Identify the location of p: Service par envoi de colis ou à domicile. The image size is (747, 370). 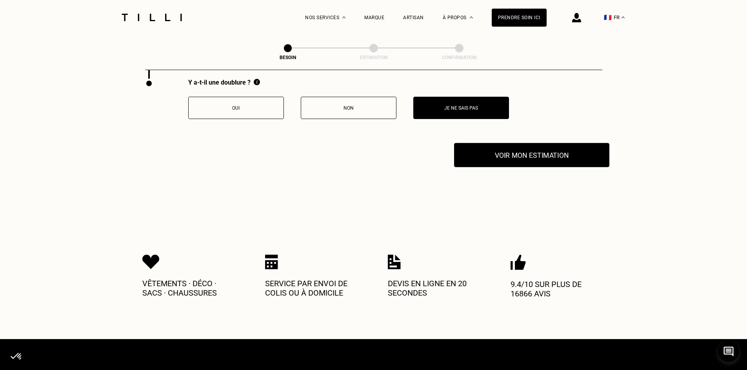
(312, 288).